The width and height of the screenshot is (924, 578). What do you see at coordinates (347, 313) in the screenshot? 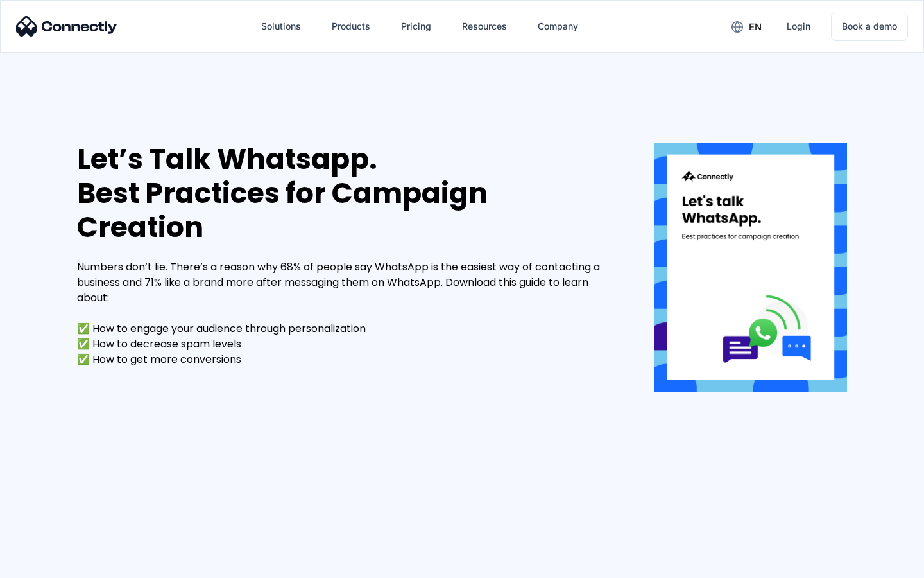
I see `div: Numbers don’t lie. There’s a reason why 68% of people say WhatsApp is the easiest way of contacti...` at bounding box center [347, 313].